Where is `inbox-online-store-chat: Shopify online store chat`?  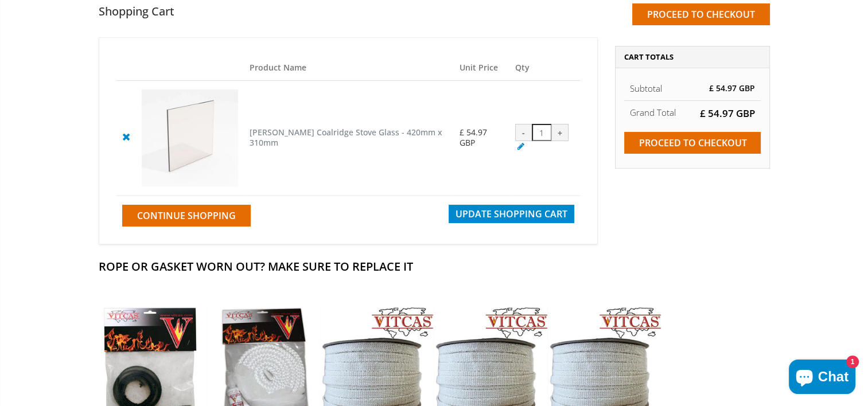
inbox-online-store-chat: Shopify online store chat is located at coordinates (822, 378).